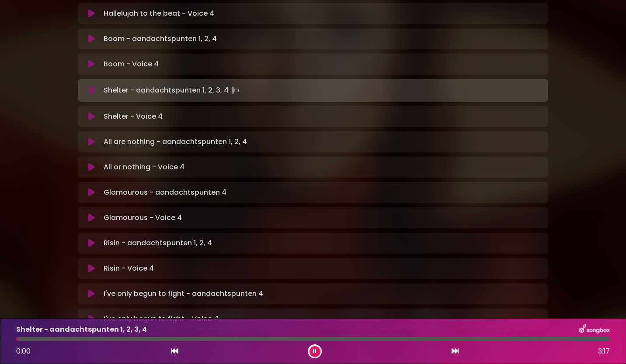 The width and height of the screenshot is (626, 364). I want to click on p: I've only begun to fight - aandachtspunten 4, so click(183, 294).